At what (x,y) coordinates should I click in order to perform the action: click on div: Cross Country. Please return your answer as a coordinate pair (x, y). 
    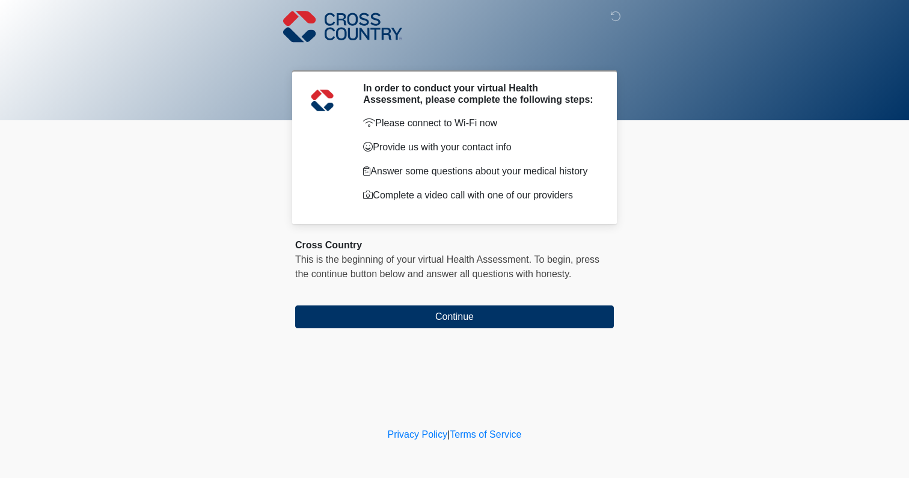
    Looking at the image, I should click on (454, 245).